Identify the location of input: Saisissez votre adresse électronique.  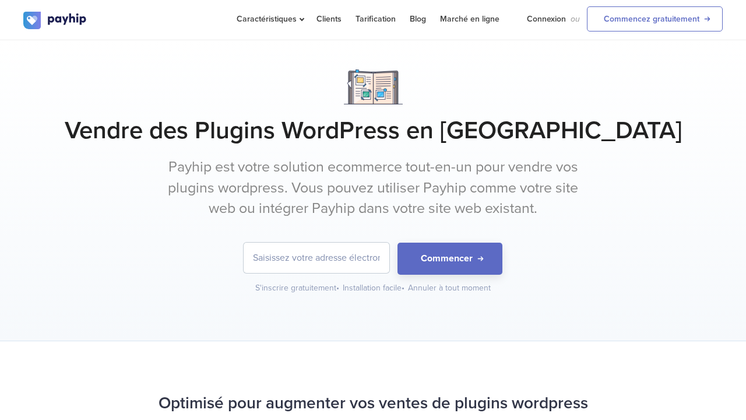
(316, 258).